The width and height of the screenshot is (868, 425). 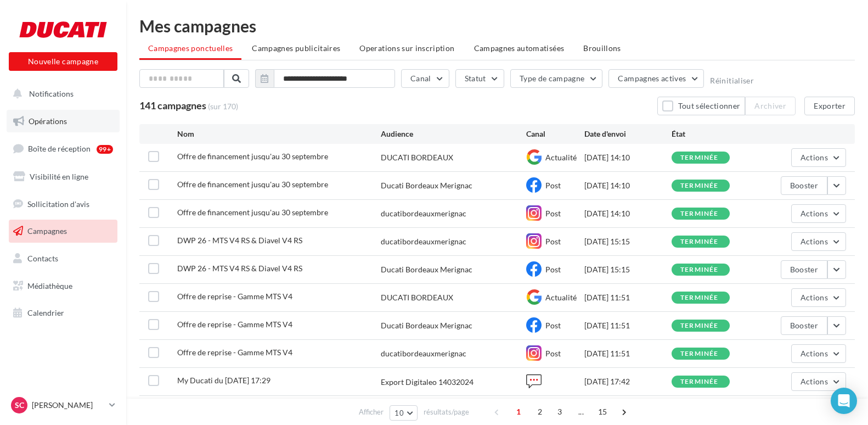 I want to click on div: Export Digitaleo 14032024, so click(x=427, y=382).